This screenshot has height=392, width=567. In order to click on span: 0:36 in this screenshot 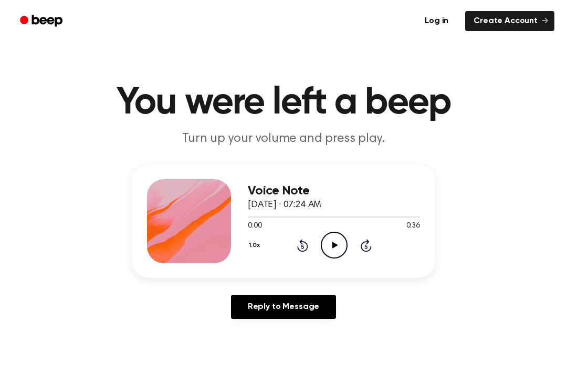, I will do `click(413, 226)`.